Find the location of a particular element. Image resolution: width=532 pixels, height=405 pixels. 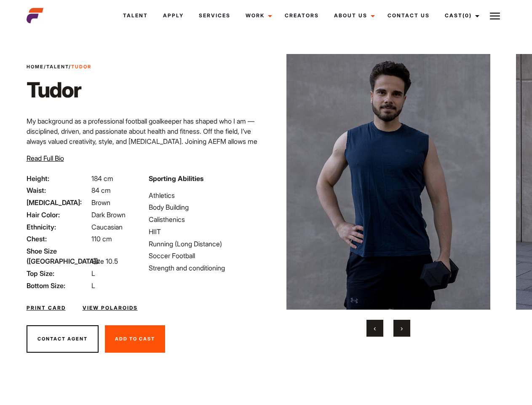

p: My background as a professional football goalkeeper has shaped who I am — disciplined, driven, an... is located at coordinates (144, 141).